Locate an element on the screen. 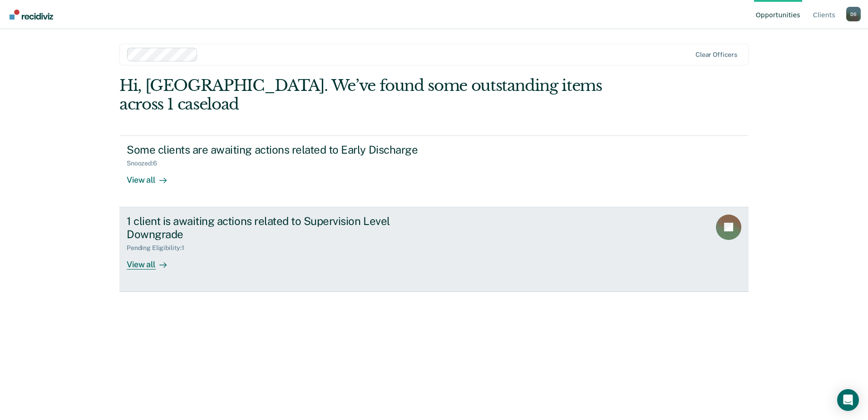 The height and width of the screenshot is (420, 868). div: Open Intercom Messenger is located at coordinates (848, 400).